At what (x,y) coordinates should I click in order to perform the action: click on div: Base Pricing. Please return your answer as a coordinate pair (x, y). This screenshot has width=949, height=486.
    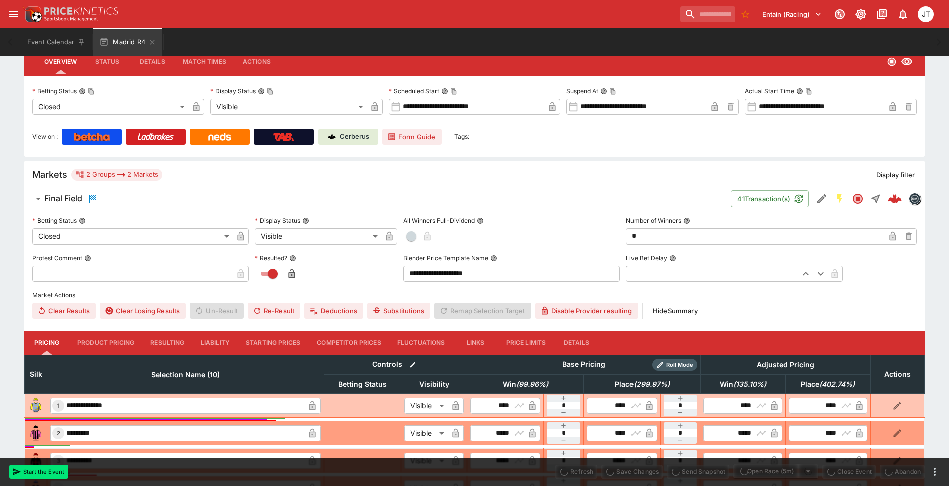
    Looking at the image, I should click on (584, 364).